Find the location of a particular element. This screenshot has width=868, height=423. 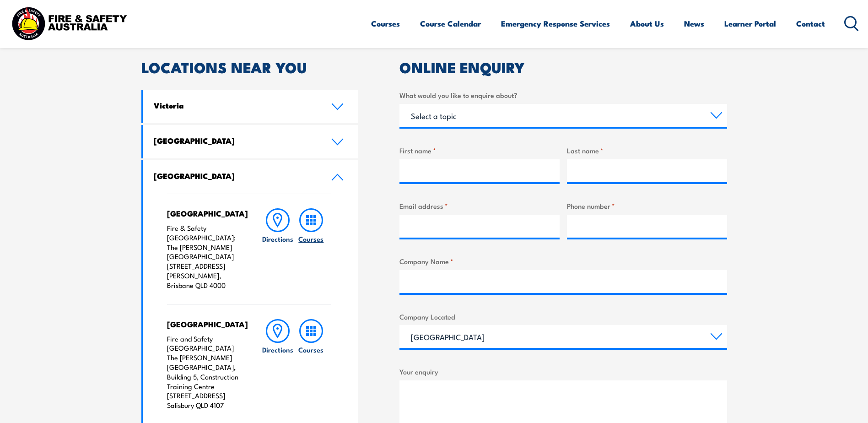

h2: ONLINE ENQUIRY is located at coordinates (563, 67).